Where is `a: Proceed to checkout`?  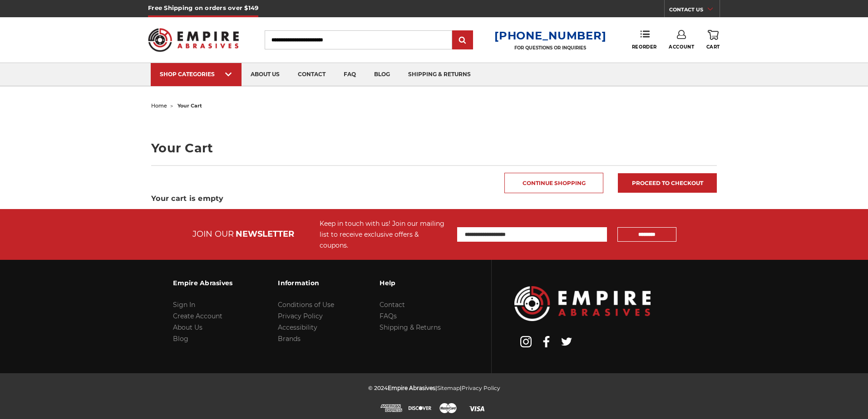
a: Proceed to checkout is located at coordinates (668, 183).